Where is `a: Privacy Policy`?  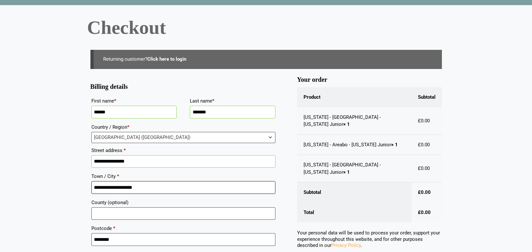 a: Privacy Policy is located at coordinates (346, 245).